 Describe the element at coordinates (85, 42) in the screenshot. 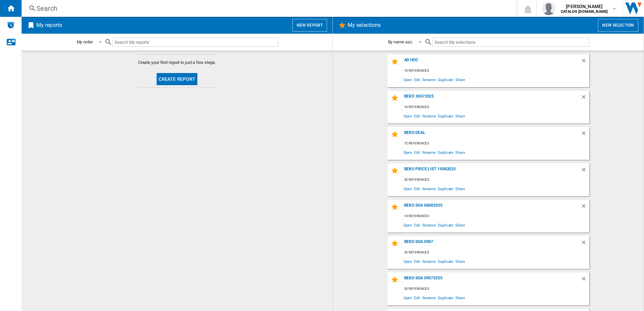

I see `div: My order` at that location.